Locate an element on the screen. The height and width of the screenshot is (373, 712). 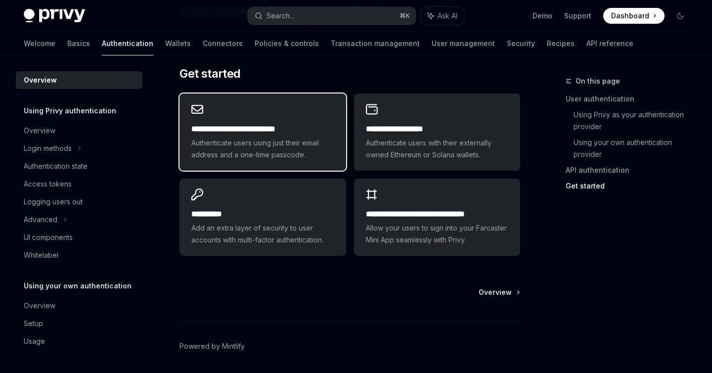
span: Authenticate users with their externally owned Ethereum or Solana wallets. is located at coordinates (437, 149).